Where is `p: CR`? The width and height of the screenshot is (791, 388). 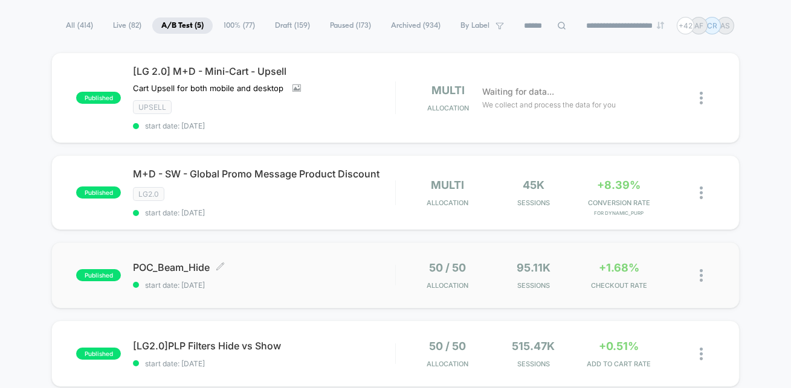
p: CR is located at coordinates (712, 25).